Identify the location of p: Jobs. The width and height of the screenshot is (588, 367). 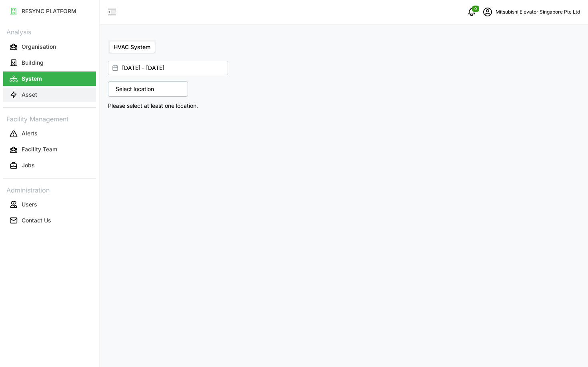
(28, 165).